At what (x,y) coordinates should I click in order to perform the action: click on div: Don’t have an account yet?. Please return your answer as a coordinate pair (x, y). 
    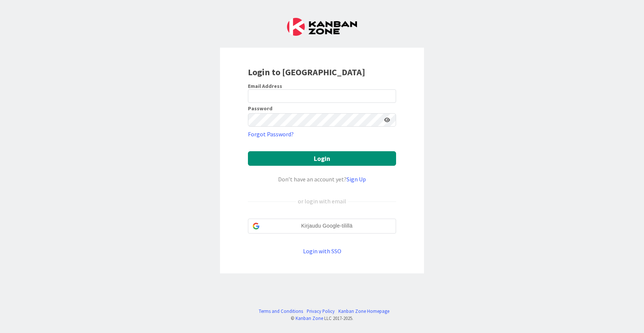
    Looking at the image, I should click on (322, 179).